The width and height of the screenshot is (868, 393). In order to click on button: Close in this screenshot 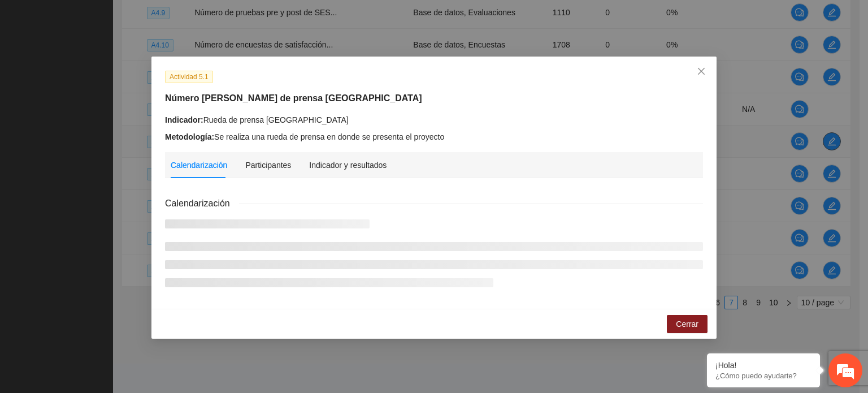, I will do `click(702, 72)`.